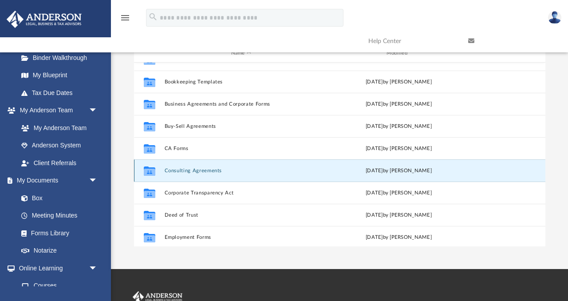  Describe the element at coordinates (241, 53) in the screenshot. I see `div: Name` at that location.